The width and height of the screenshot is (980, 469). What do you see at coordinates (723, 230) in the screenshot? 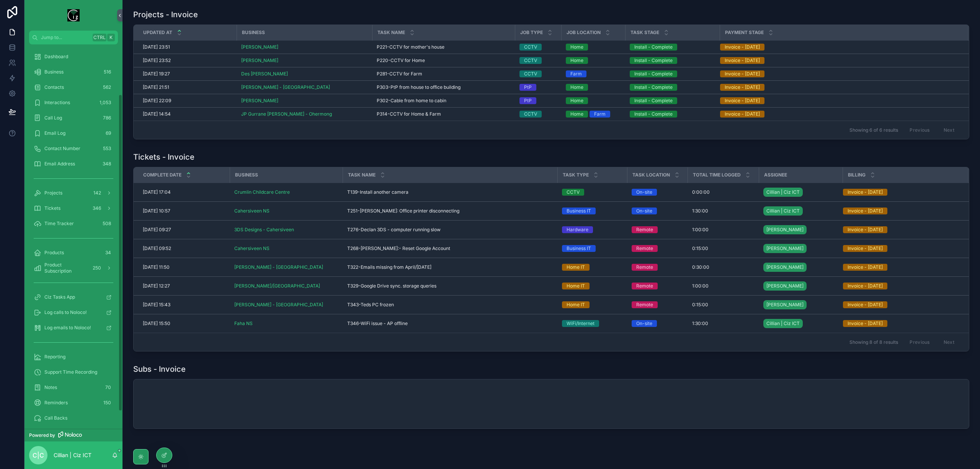
I see `a: 1:00:00` at bounding box center [723, 230].